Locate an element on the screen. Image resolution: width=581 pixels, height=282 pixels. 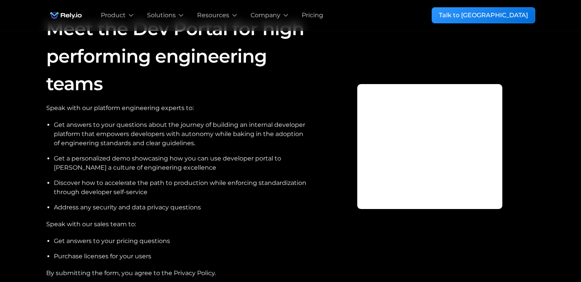
a: home is located at coordinates (66, 15).